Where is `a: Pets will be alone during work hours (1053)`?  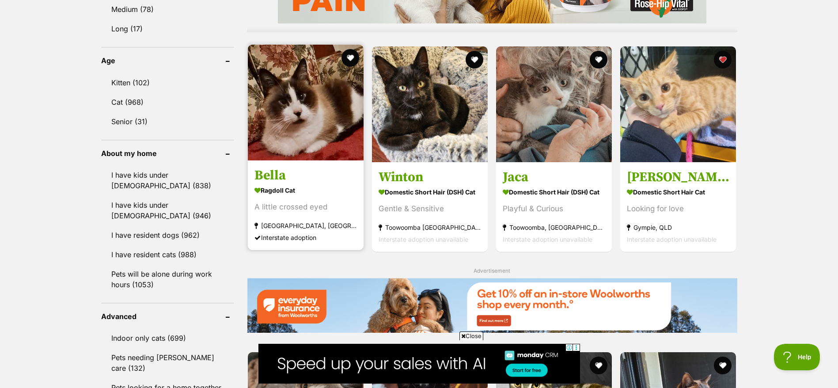 a: Pets will be alone during work hours (1053) is located at coordinates (167, 279).